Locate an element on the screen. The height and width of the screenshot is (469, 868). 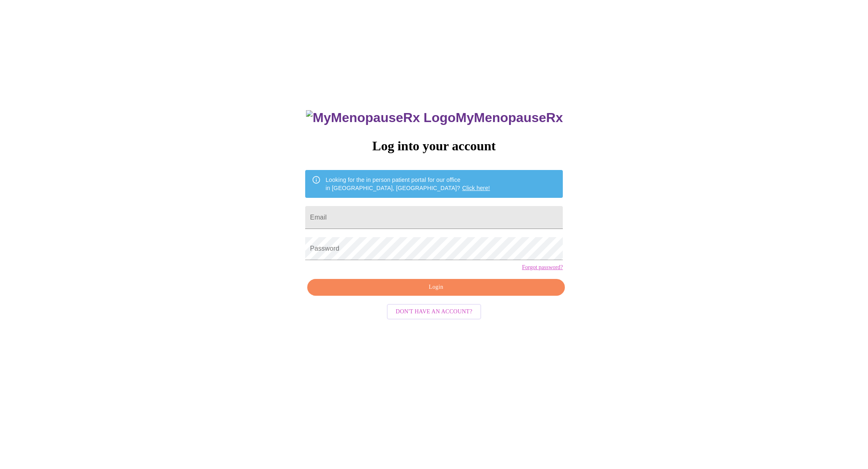
h3: Log into your account is located at coordinates (434, 146).